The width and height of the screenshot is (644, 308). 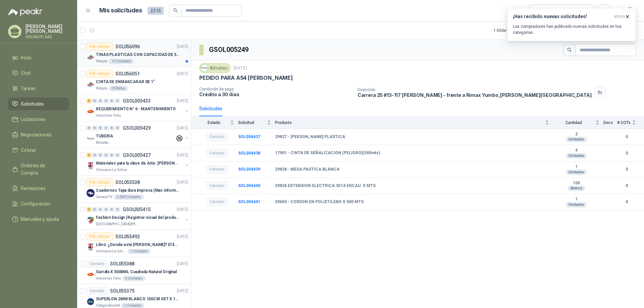 What do you see at coordinates (25, 12) in the screenshot?
I see `img: Logo peakr` at bounding box center [25, 12].